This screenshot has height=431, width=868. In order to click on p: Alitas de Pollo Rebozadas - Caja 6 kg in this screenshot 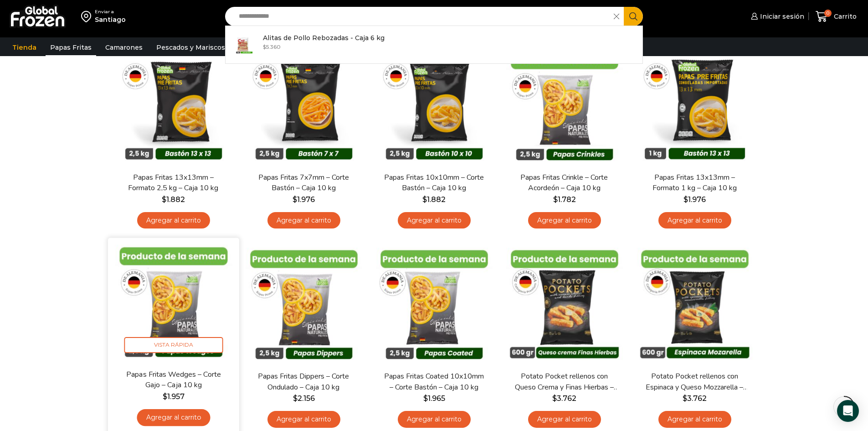, I will do `click(324, 38)`.